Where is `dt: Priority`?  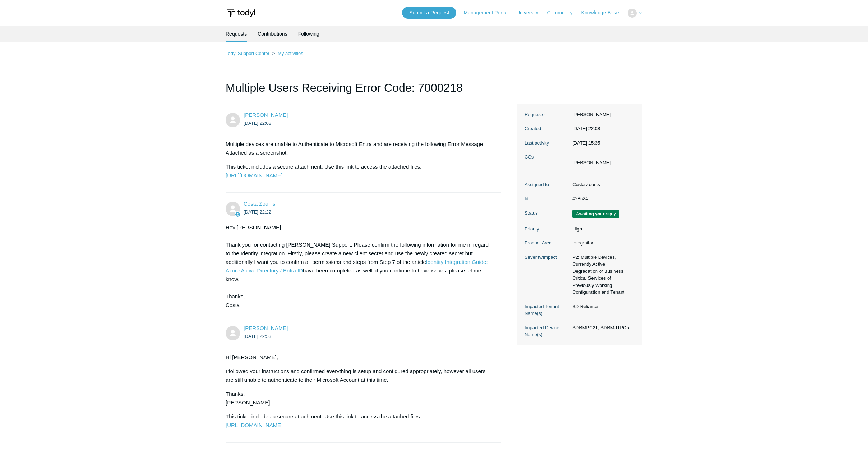 dt: Priority is located at coordinates (546, 229).